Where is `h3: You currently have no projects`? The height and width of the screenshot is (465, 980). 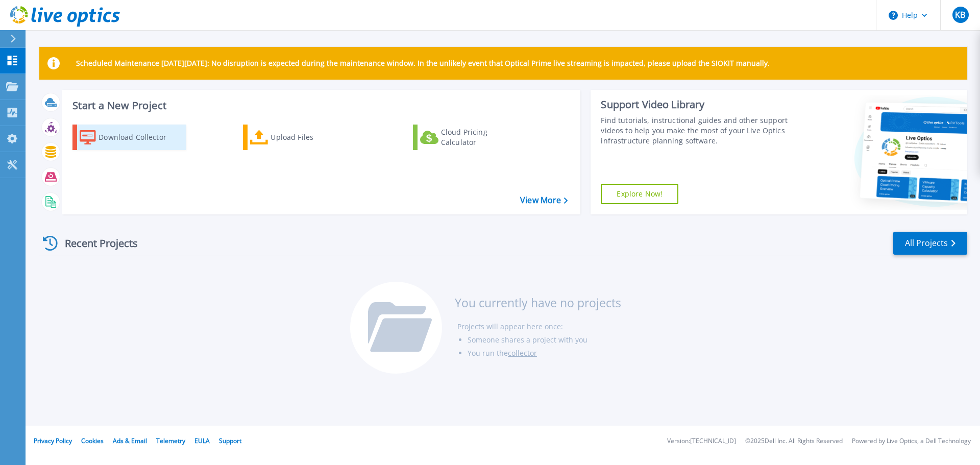 h3: You currently have no projects is located at coordinates (538, 303).